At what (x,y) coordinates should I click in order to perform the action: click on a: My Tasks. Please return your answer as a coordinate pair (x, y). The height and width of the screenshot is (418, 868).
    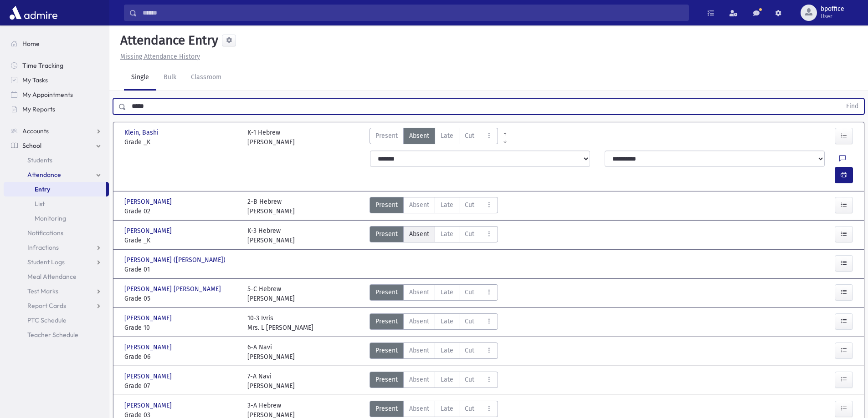
    Looking at the image, I should click on (56, 80).